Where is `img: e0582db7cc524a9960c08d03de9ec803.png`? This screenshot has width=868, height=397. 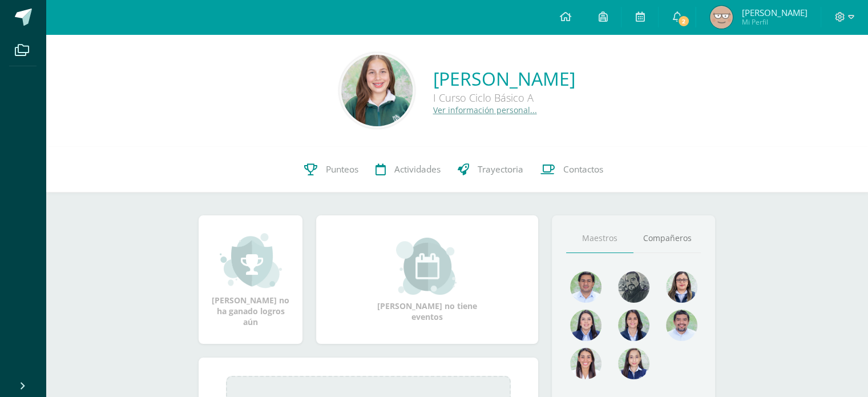 img: e0582db7cc524a9960c08d03de9ec803.png is located at coordinates (633, 363).